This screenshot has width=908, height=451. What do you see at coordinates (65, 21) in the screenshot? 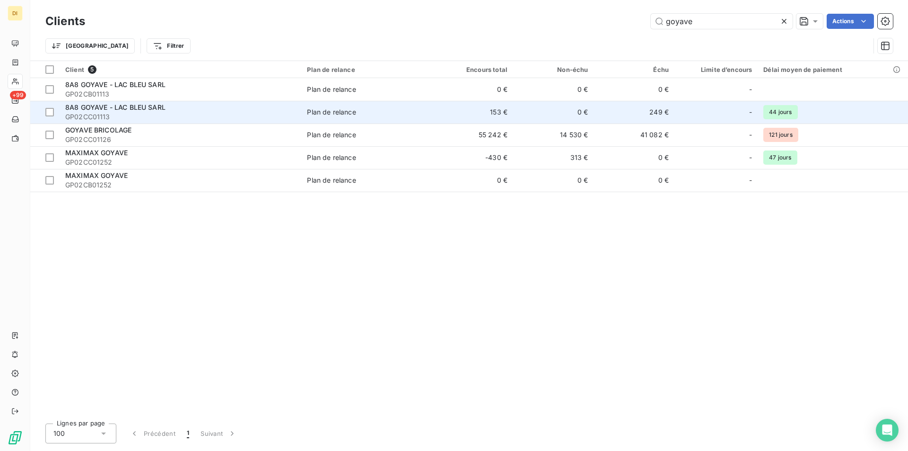
I see `h3: Clients` at bounding box center [65, 21].